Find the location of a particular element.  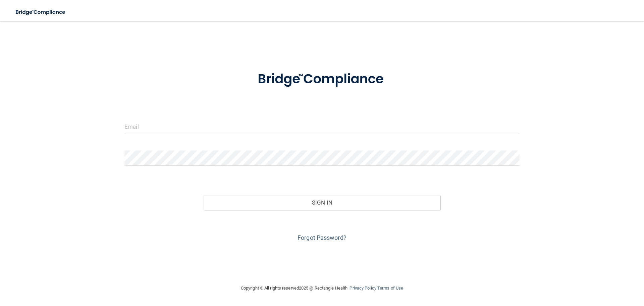

a: Terms of Use is located at coordinates (390, 288).